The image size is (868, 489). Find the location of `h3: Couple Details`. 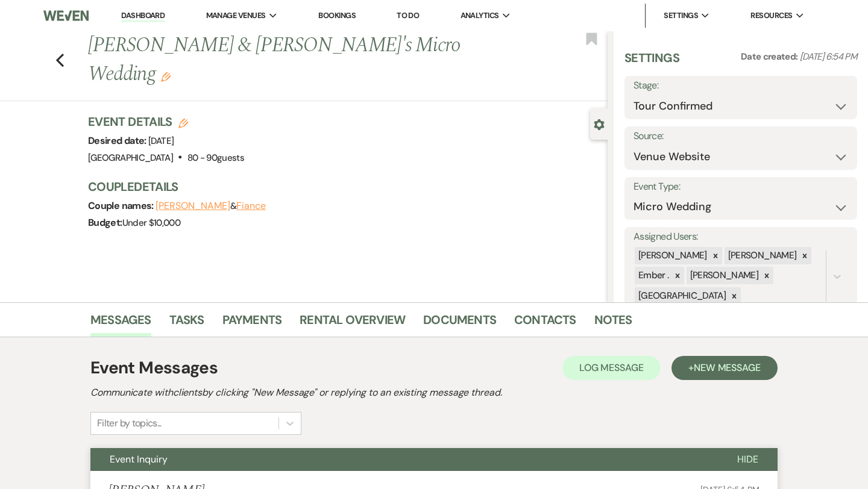

h3: Couple Details is located at coordinates (342, 187).